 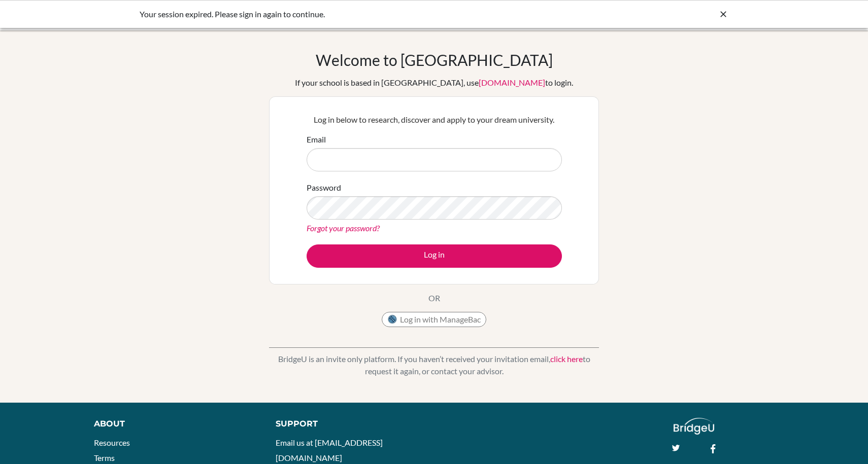 What do you see at coordinates (173, 424) in the screenshot?
I see `div: About` at bounding box center [173, 424].